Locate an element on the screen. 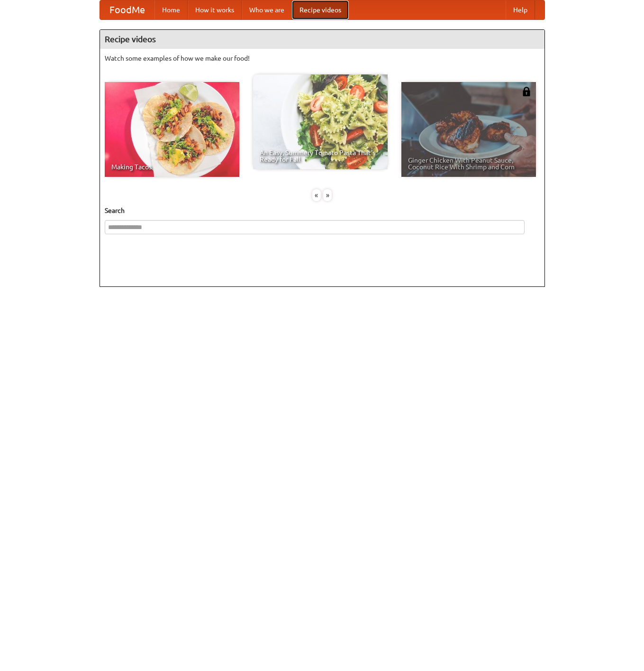  span: Making Tacos is located at coordinates (173, 167).